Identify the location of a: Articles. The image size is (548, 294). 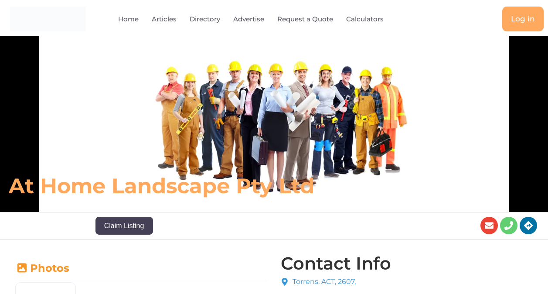
(164, 19).